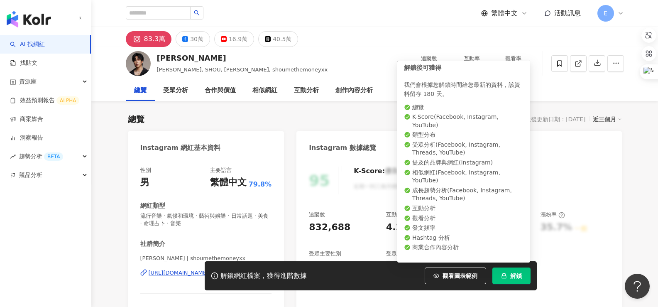  What do you see at coordinates (342, 148) in the screenshot?
I see `div: Instagram 數據總覽` at bounding box center [342, 148].